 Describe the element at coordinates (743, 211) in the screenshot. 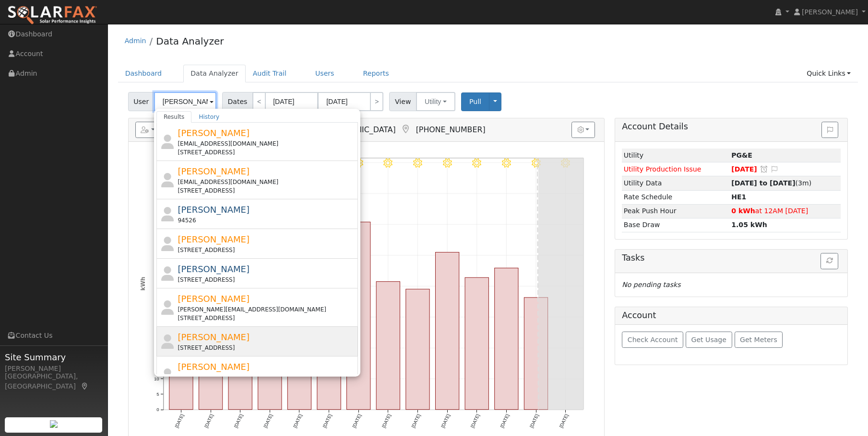

I see `strong: 0 kWh` at that location.